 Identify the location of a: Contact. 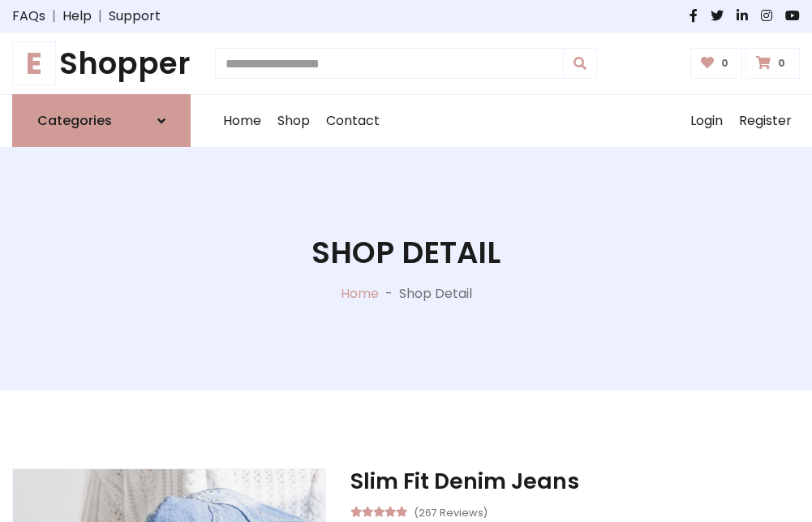
(353, 121).